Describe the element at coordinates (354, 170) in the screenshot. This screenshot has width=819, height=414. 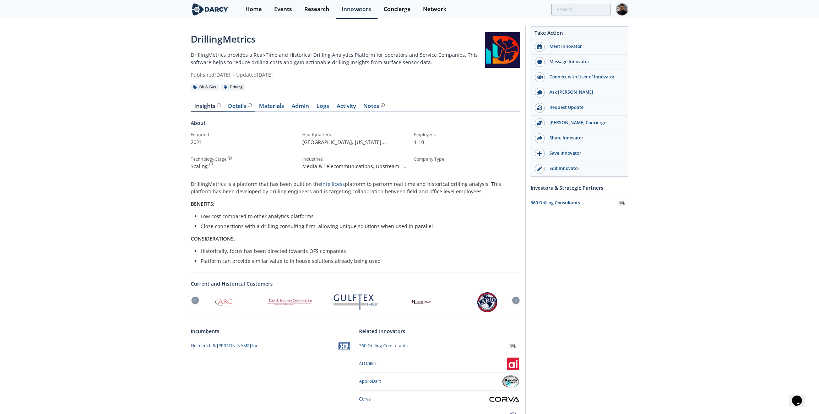
I see `span: Media & Telecommunications, Upstream - Oil & Gas, Technology` at that location.